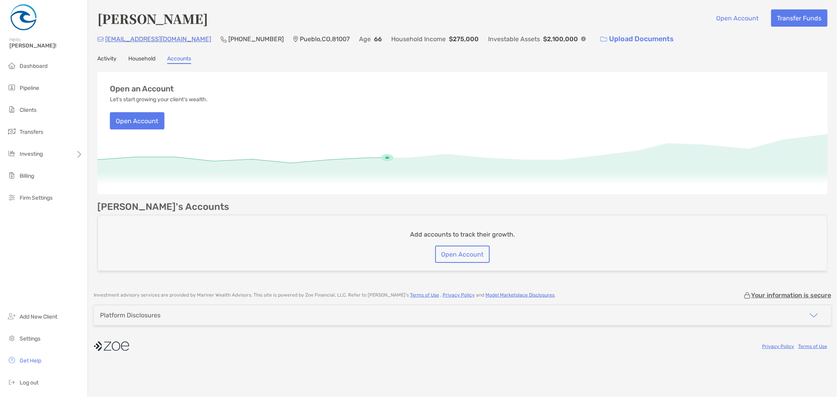  What do you see at coordinates (514, 39) in the screenshot?
I see `p: Investable Assets` at bounding box center [514, 39].